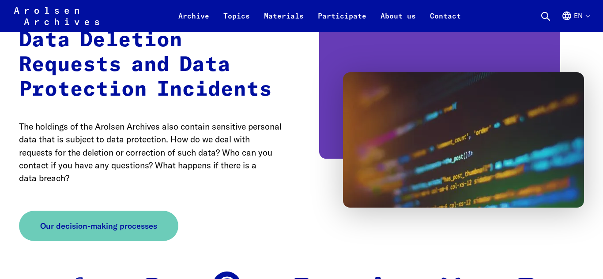  Describe the element at coordinates (194, 21) in the screenshot. I see `a: Archive` at that location.